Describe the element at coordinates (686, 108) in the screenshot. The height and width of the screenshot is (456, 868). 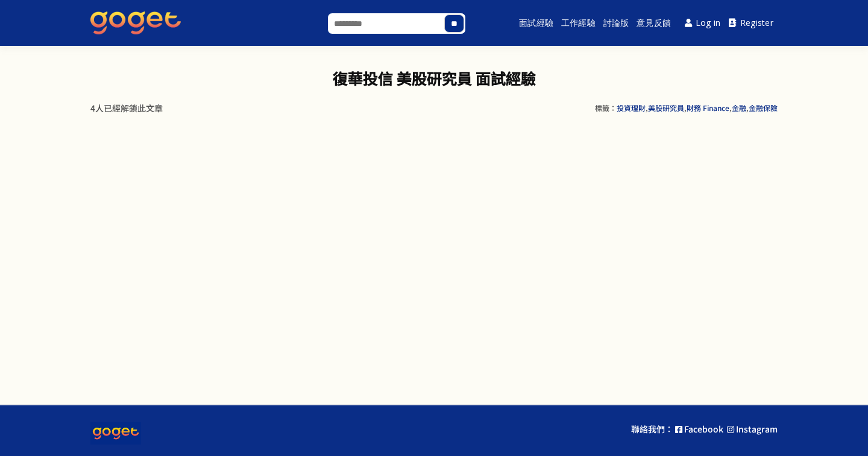
I see `p: 標籤： , , , ,` at that location.